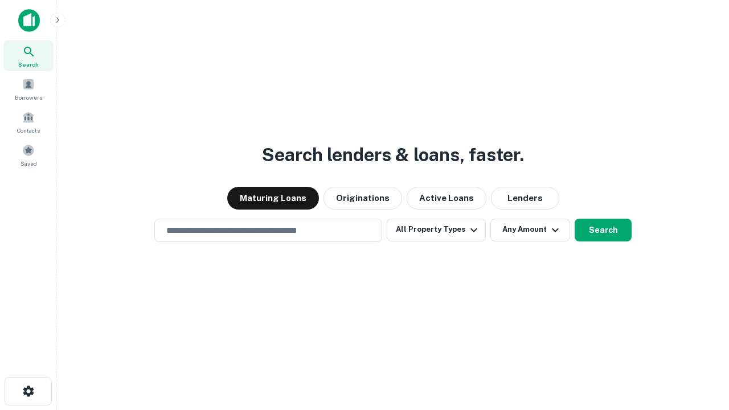  What do you see at coordinates (393, 155) in the screenshot?
I see `h3: Search lenders & loans, faster.` at bounding box center [393, 155].